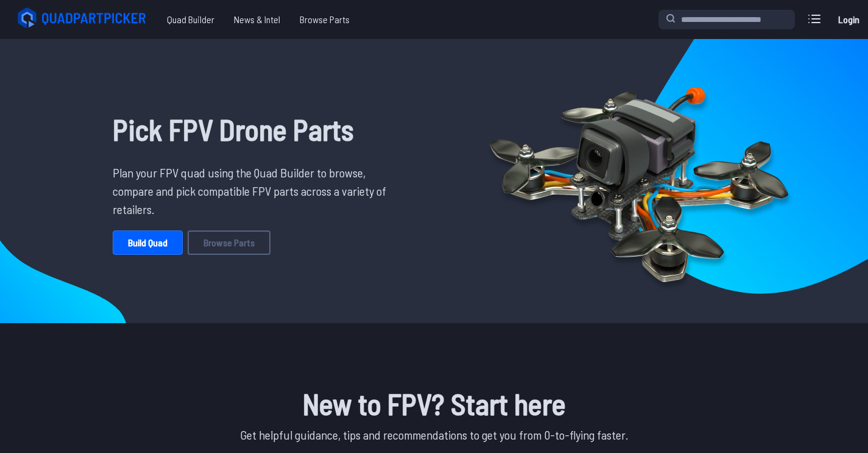  I want to click on a: News & Intel, so click(257, 19).